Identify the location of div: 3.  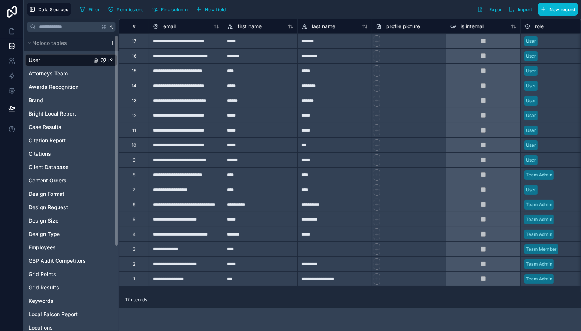
(134, 250).